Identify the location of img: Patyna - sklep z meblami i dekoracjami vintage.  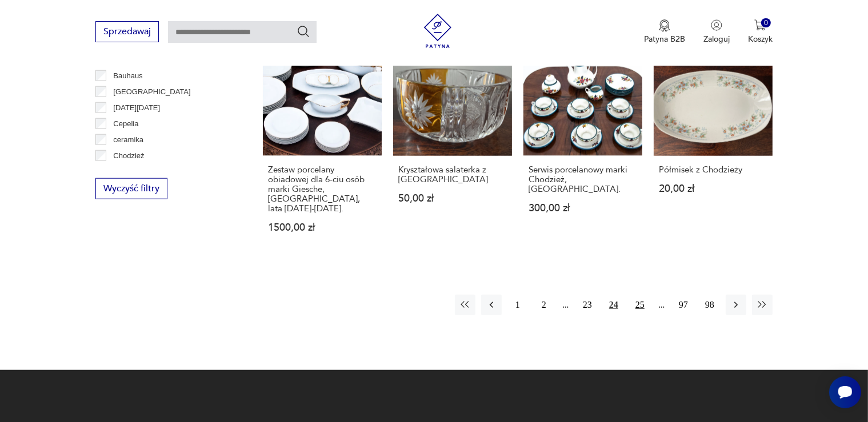
(438, 31).